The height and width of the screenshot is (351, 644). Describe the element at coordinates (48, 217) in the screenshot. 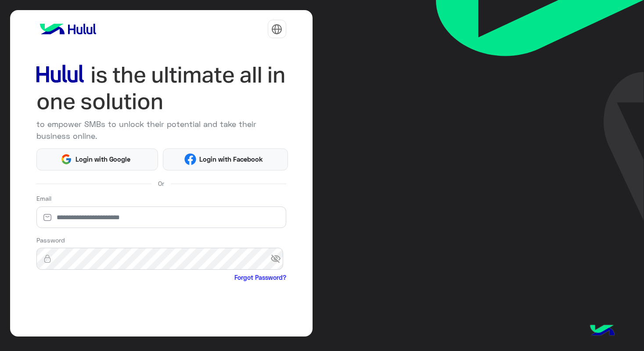

I see `img: email` at that location.